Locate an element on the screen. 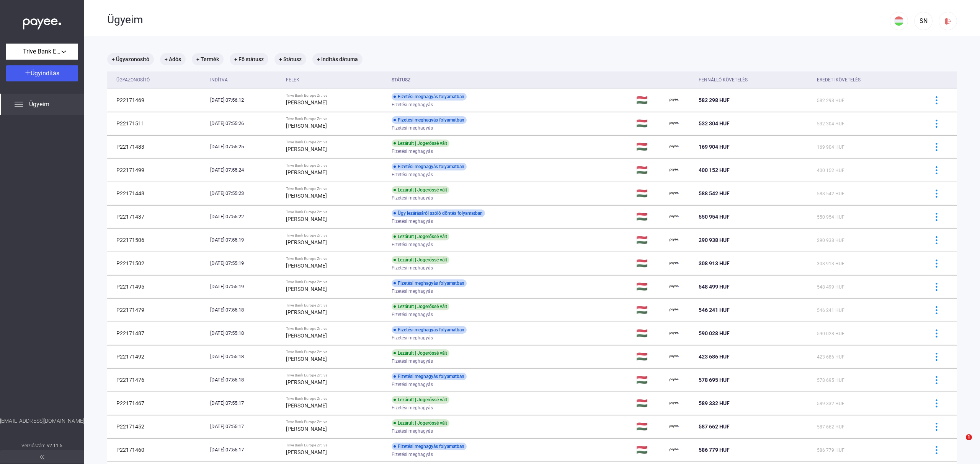 This screenshot has height=464, width=980. div: Felek is located at coordinates (292, 80).